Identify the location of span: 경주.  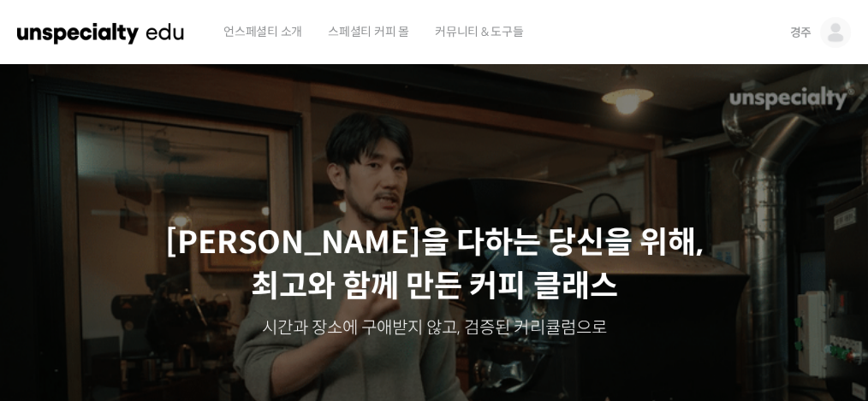
(800, 32).